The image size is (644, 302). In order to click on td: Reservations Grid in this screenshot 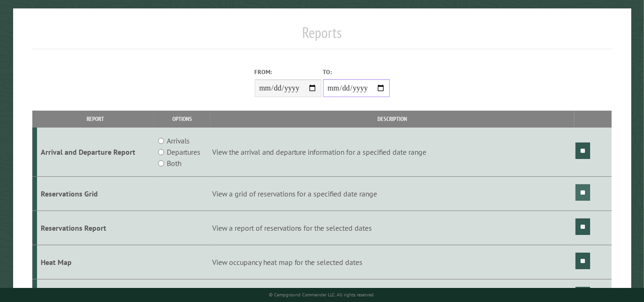, I will do `click(96, 194)`.